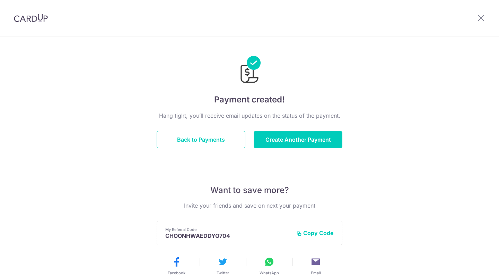  Describe the element at coordinates (228, 235) in the screenshot. I see `p: CHOONHWAEDDYO704` at that location.